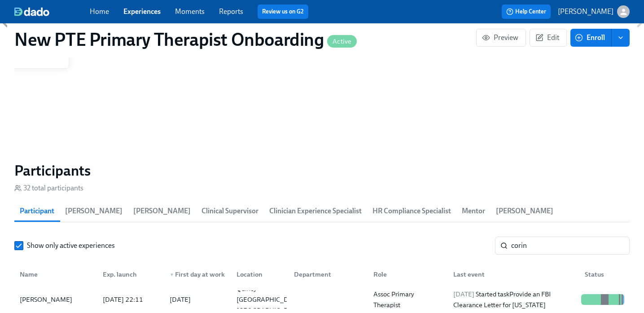 The image size is (644, 313). I want to click on a: dado, so click(52, 12).